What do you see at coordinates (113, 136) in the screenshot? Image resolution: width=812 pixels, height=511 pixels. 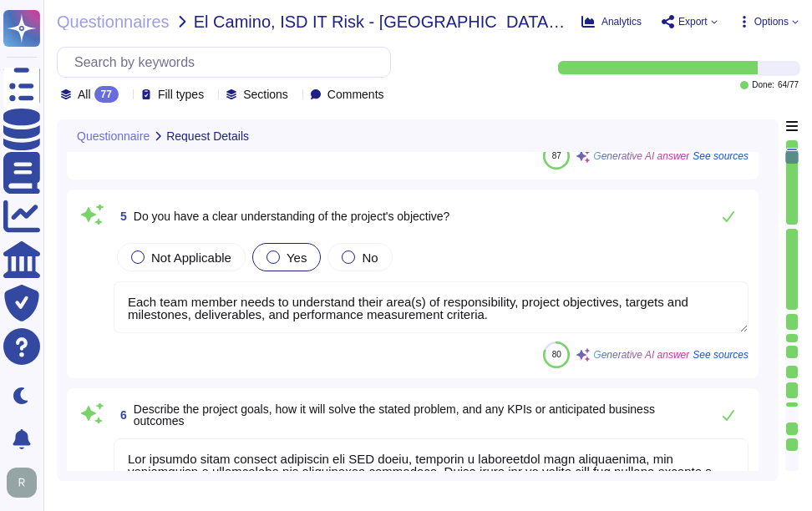 I see `span: Questionnaire` at bounding box center [113, 136].